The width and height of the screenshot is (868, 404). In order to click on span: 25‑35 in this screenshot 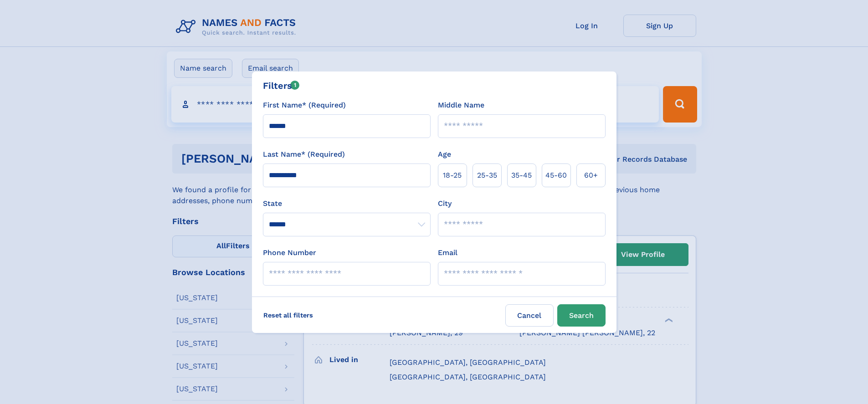, I will do `click(487, 176)`.